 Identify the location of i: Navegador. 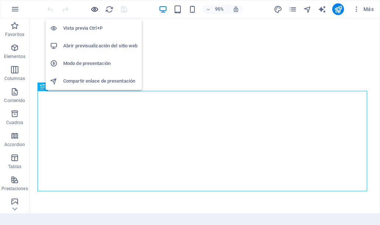
(307, 9).